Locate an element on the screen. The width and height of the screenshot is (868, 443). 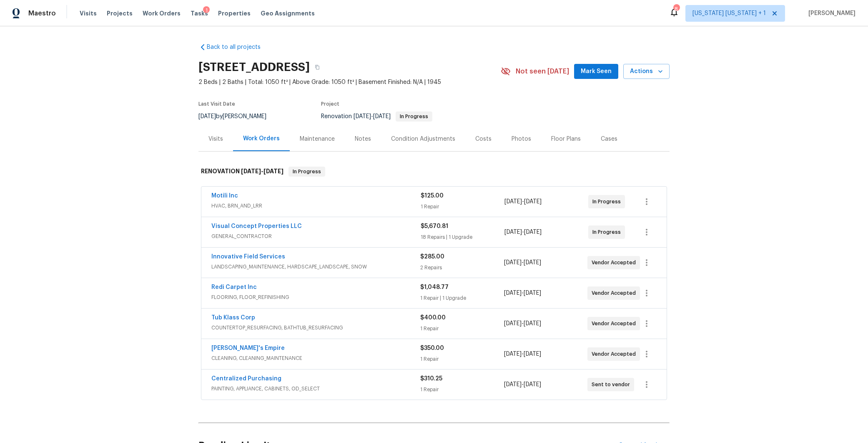
span: Actions is located at coordinates (646, 71).